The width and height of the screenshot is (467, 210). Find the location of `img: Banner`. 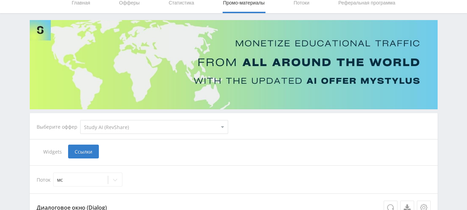

img: Banner is located at coordinates (233, 65).